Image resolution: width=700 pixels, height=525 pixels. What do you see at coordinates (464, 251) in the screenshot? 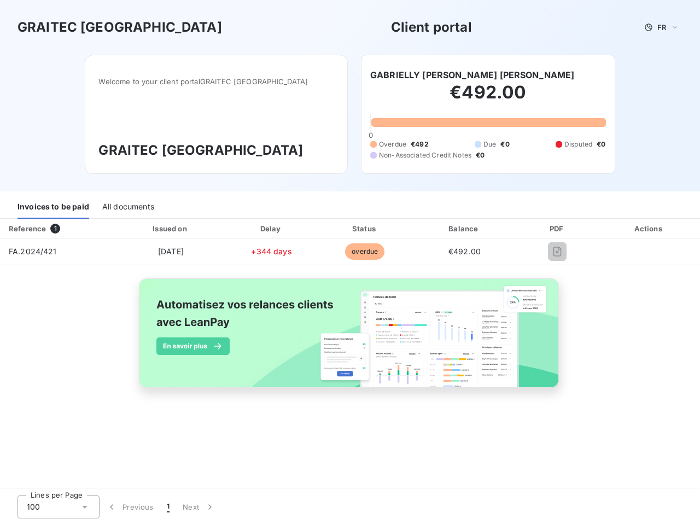
I see `span: €492.00` at bounding box center [464, 251].